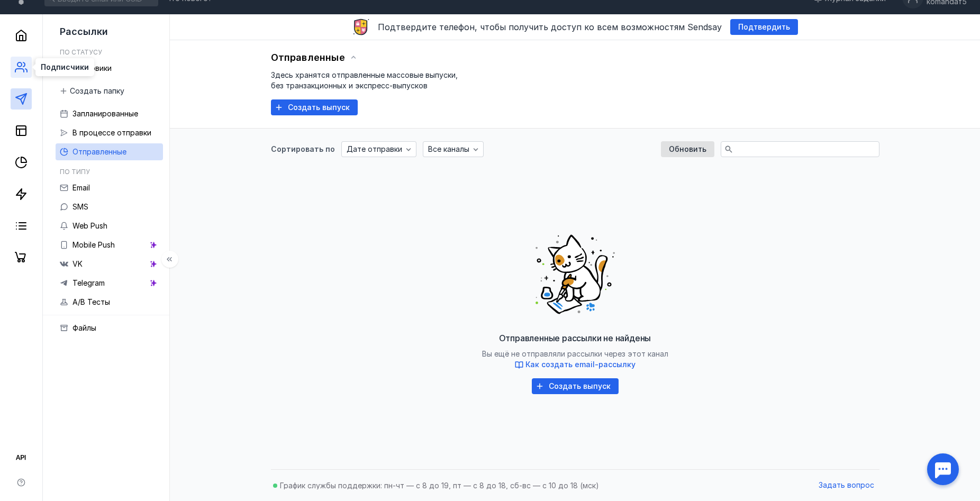 This screenshot has width=980, height=501. Describe the element at coordinates (81, 52) in the screenshot. I see `h5: По статусу` at that location.